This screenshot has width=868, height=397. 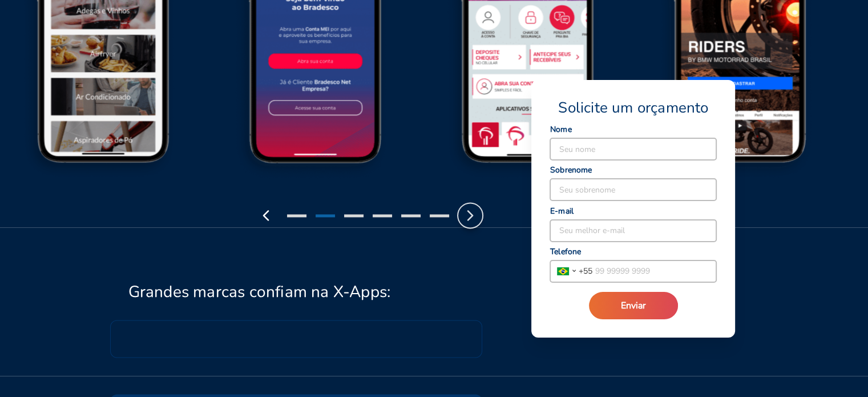 What do you see at coordinates (654, 271) in the screenshot?
I see `input: 99 99999 9999` at bounding box center [654, 271].